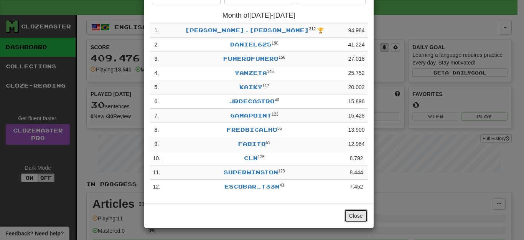 The image size is (524, 240). Describe the element at coordinates (356, 158) in the screenshot. I see `td: 8.792` at that location.